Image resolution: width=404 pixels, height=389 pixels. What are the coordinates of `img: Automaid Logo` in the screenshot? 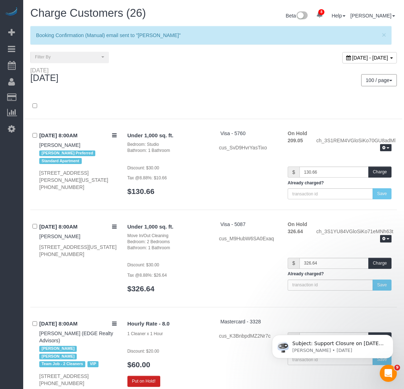 It's located at (11, 12).